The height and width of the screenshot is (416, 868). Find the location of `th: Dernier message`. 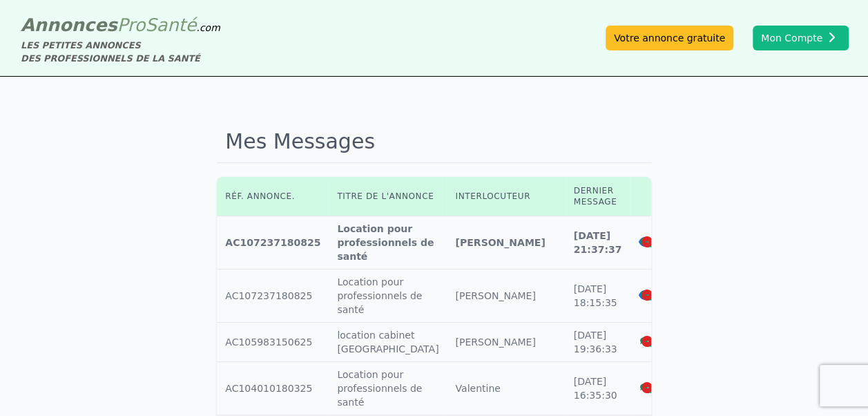

th: Dernier message is located at coordinates (599, 197).